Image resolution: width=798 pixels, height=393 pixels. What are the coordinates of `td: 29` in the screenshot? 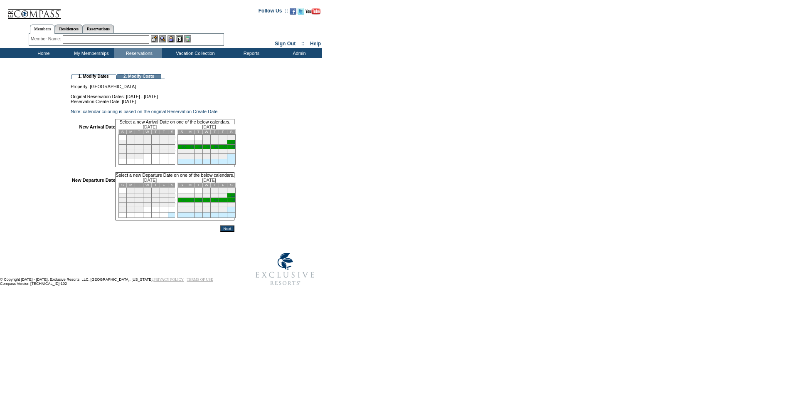 It's located at (131, 156).